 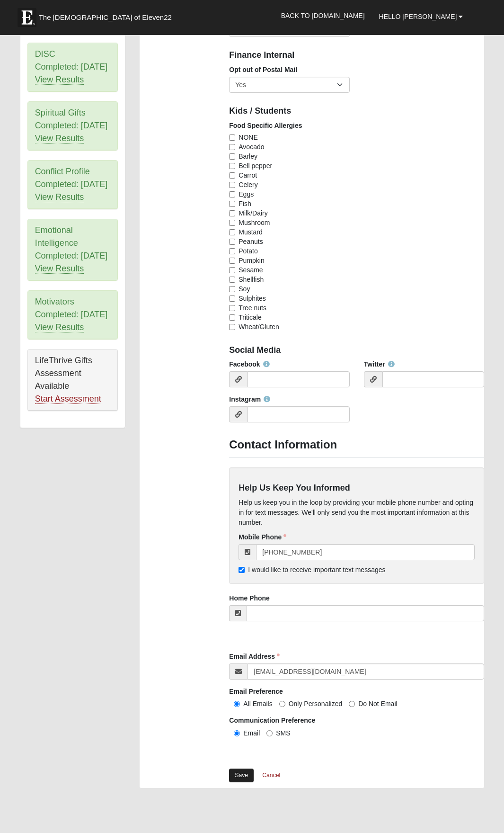 I want to click on input: Avocado, so click(x=232, y=147).